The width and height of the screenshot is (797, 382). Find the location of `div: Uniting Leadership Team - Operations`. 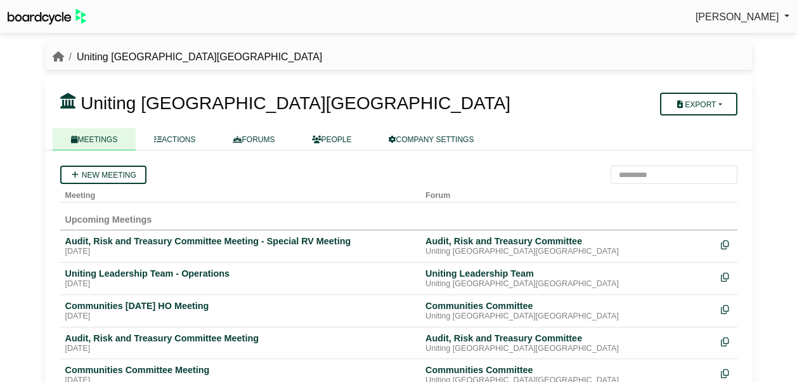

div: Uniting Leadership Team - Operations is located at coordinates (240, 273).